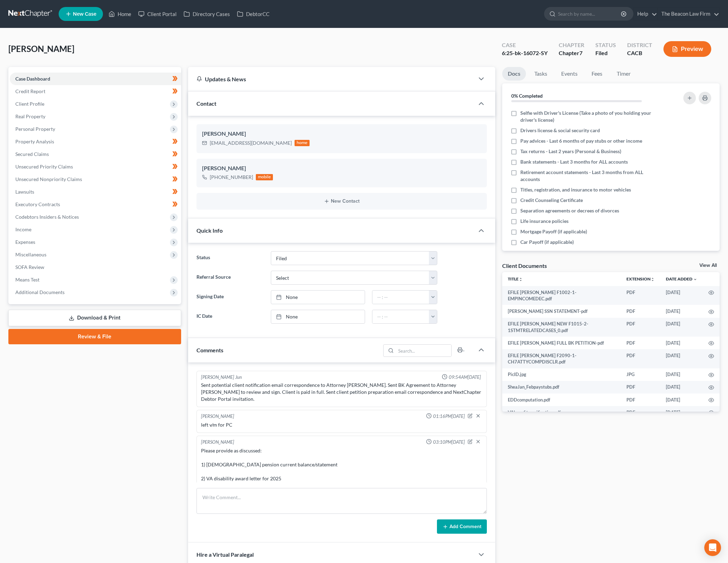  Describe the element at coordinates (524, 266) in the screenshot. I see `div: Client Documents` at that location.